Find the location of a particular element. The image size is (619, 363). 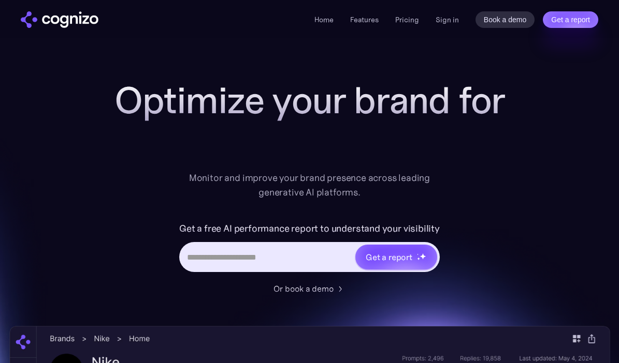

a: Pricing is located at coordinates (407, 20).